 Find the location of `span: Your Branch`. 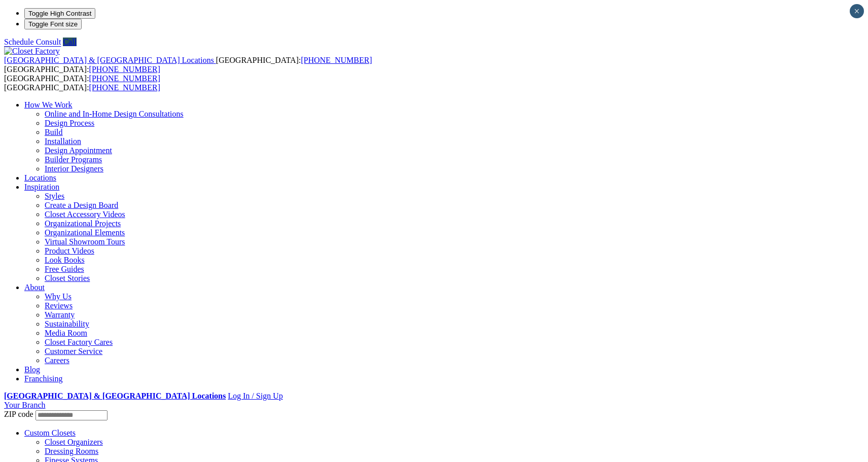

span: Your Branch is located at coordinates (24, 405).